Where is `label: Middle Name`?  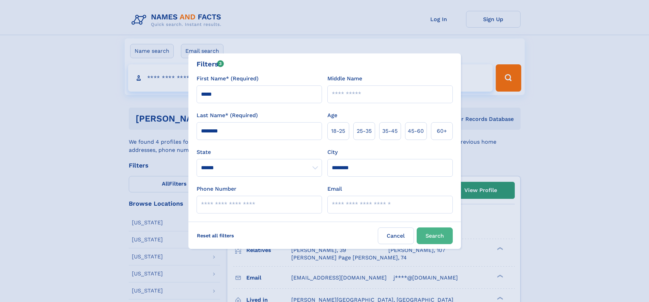
label: Middle Name is located at coordinates (345, 79).